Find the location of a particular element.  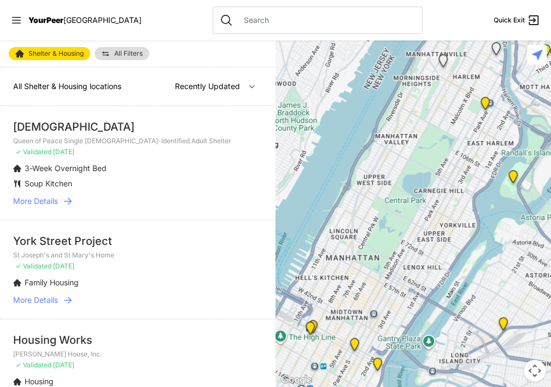

div: Housing Works is located at coordinates (138, 340).